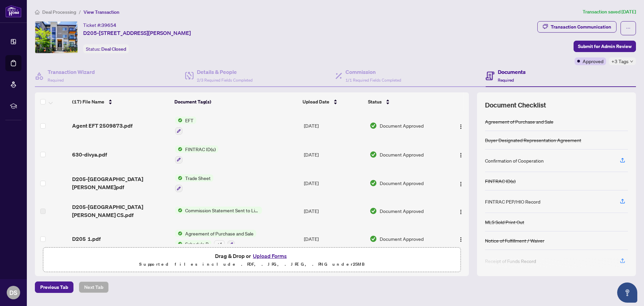 The height and width of the screenshot is (306, 644). I want to click on button: Open asap, so click(628, 293).